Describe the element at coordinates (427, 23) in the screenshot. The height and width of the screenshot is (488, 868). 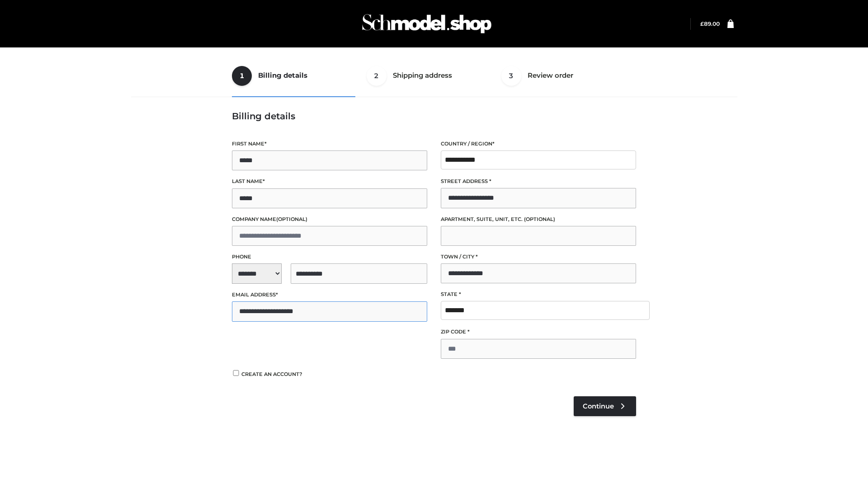
I see `a: Schmodel Admin 964` at that location.